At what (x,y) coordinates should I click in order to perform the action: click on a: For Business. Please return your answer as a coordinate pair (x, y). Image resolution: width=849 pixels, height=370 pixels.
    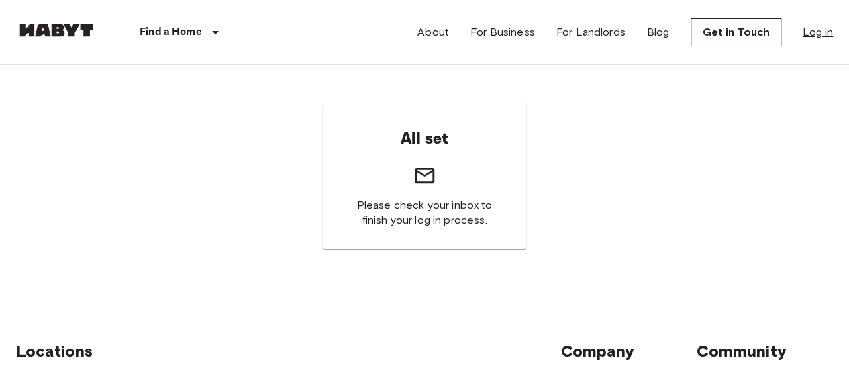
    Looking at the image, I should click on (502, 32).